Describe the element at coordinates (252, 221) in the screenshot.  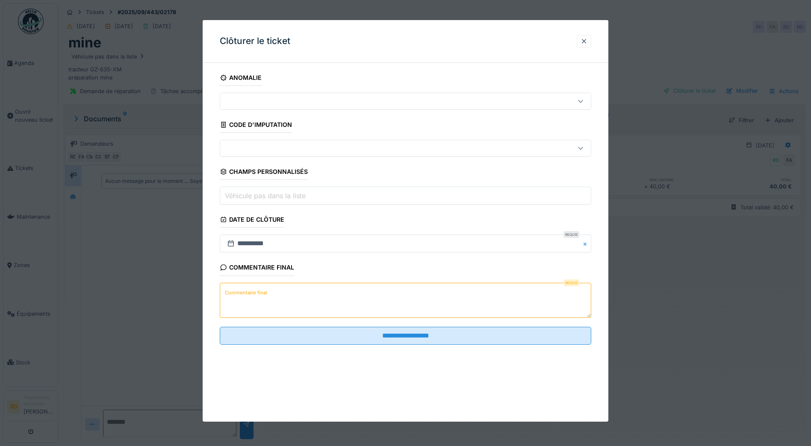
I see `div: Date de clôture` at that location.